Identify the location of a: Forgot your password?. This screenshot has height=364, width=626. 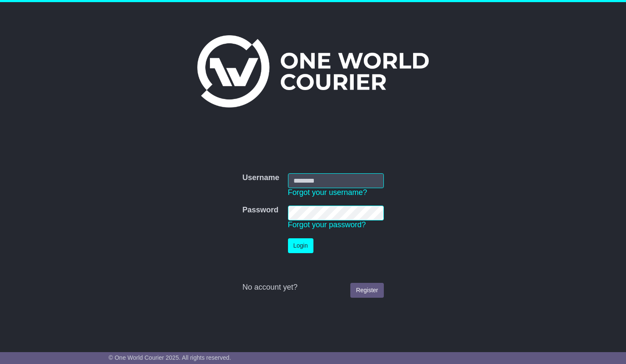
(327, 224).